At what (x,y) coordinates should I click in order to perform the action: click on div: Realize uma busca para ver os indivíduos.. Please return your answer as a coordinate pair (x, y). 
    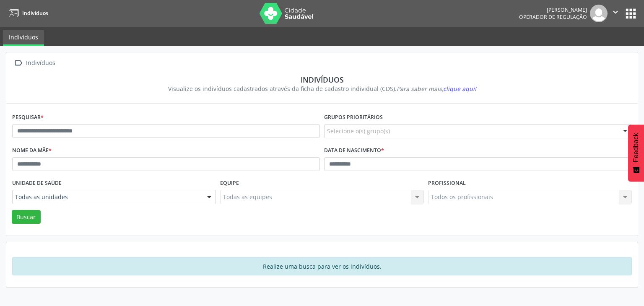
    Looking at the image, I should click on (322, 266).